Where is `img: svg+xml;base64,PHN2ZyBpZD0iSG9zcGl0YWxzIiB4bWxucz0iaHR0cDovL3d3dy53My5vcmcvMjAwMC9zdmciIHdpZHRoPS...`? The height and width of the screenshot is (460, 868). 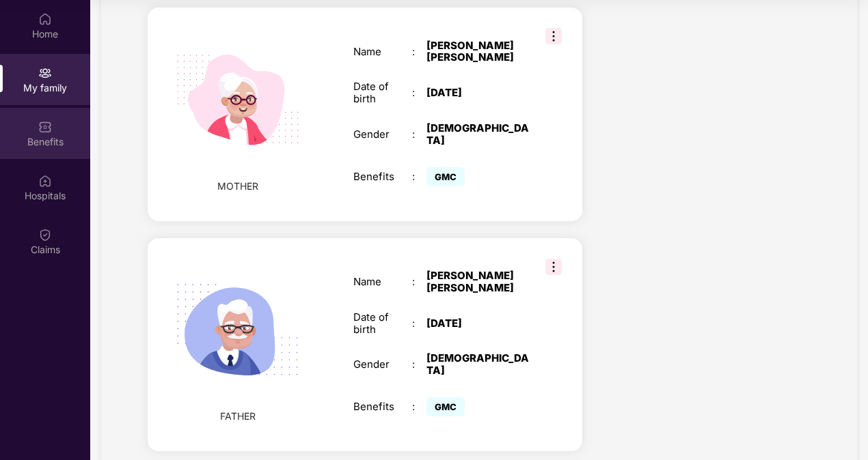
img: svg+xml;base64,PHN2ZyBpZD0iSG9zcGl0YWxzIiB4bWxucz0iaHR0cDovL3d3dy53My5vcmcvMjAwMC9zdmciIHdpZHRoPS... is located at coordinates (45, 181).